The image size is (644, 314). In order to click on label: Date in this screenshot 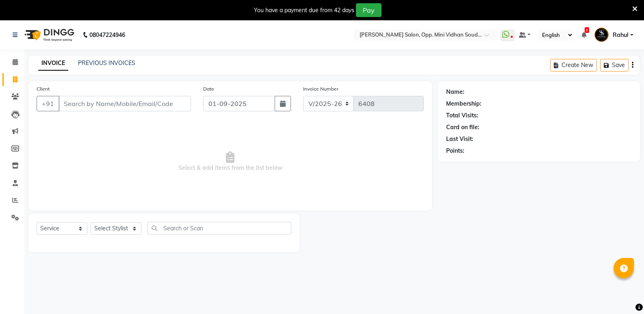, I will do `click(209, 89)`.